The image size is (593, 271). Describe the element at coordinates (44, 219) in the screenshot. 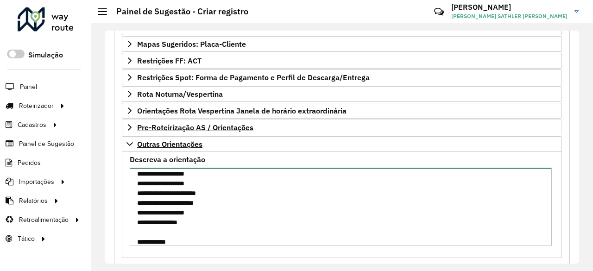

I see `span: Retroalimentação` at that location.